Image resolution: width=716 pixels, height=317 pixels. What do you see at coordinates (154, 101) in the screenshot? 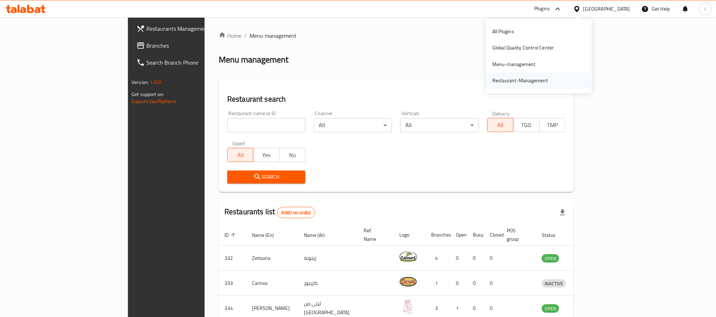
I see `a: Support.OpsPlatform` at bounding box center [154, 101].